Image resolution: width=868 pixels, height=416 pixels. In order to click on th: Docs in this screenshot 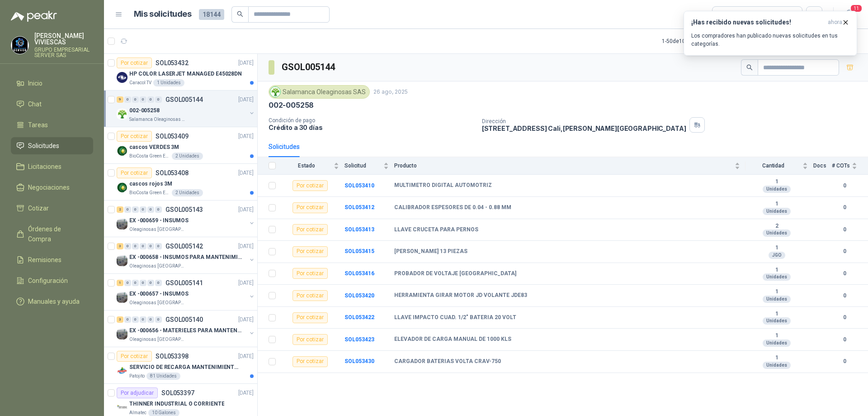, I will do `click(822, 165)`.